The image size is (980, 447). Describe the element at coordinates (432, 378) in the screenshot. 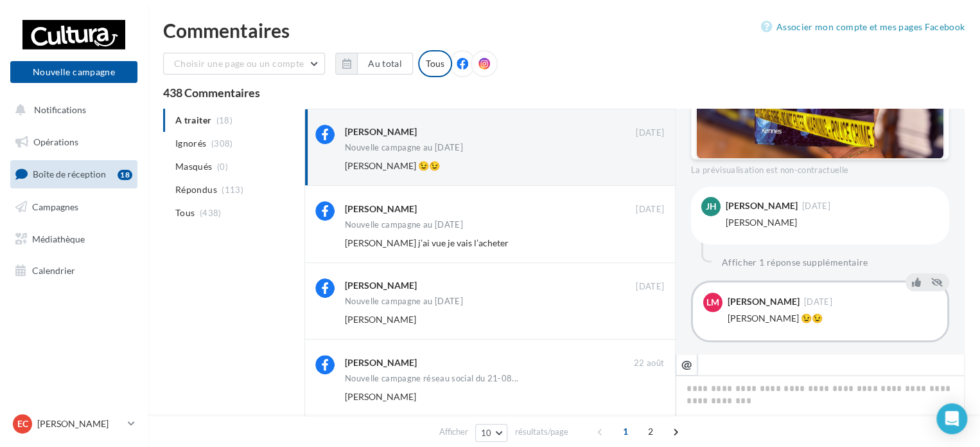

I see `span: Nouvelle campagne réseau social du 21-08...` at that location.